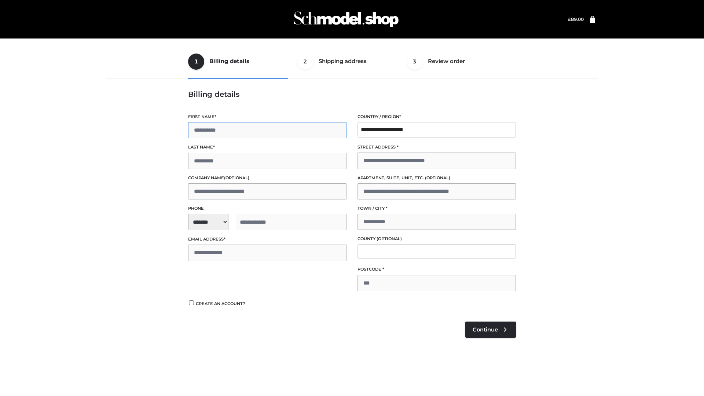 The height and width of the screenshot is (396, 704). What do you see at coordinates (485, 330) in the screenshot?
I see `span: Continue` at bounding box center [485, 330].